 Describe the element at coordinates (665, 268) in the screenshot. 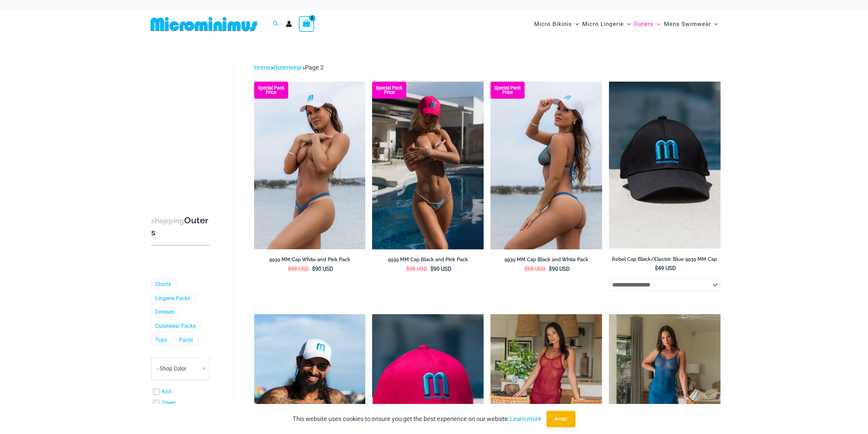

I see `bdi: 49 USD` at that location.